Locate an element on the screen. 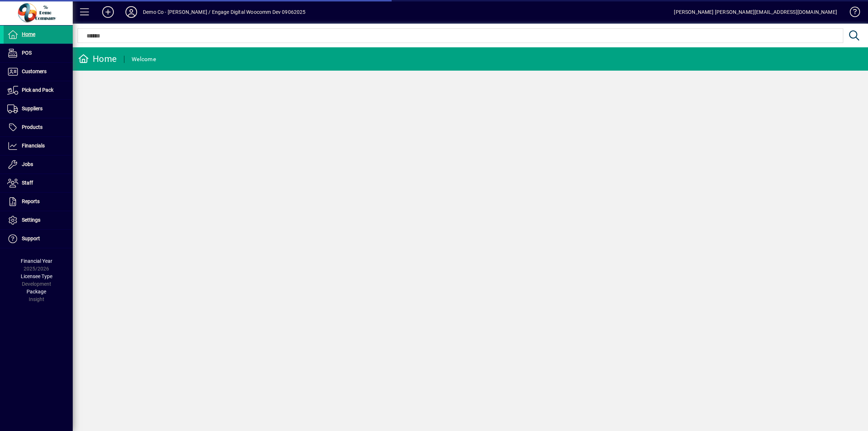 The width and height of the screenshot is (868, 431). span: Home is located at coordinates (28, 34).